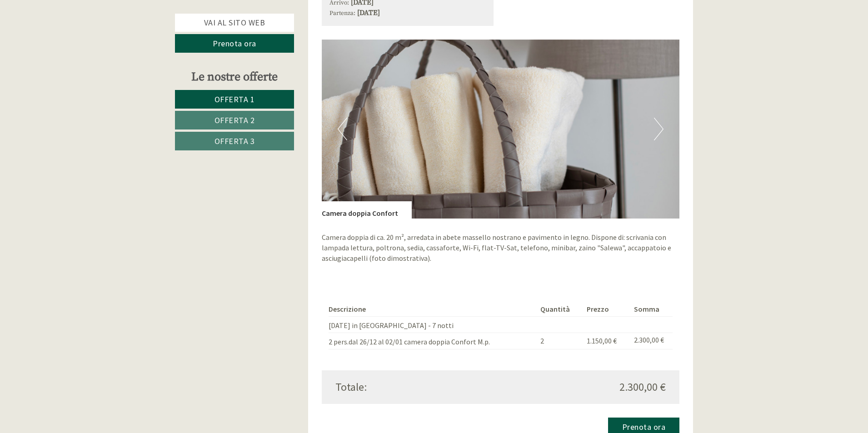  What do you see at coordinates (560, 341) in the screenshot?
I see `td: 2` at bounding box center [560, 341].